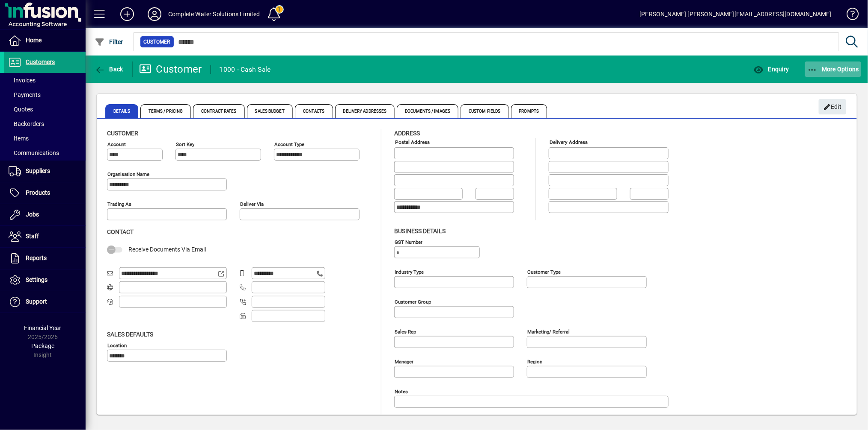  I want to click on span: Receive Documents Via Email, so click(166, 249).